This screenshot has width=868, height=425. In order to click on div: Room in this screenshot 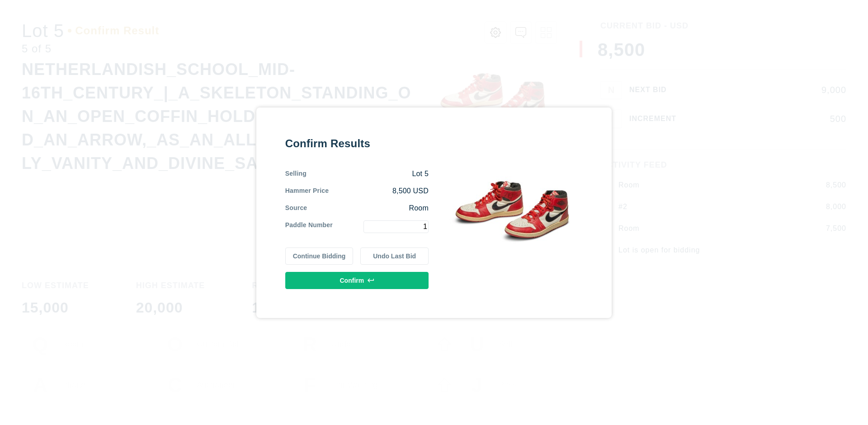, I will do `click(367, 208)`.